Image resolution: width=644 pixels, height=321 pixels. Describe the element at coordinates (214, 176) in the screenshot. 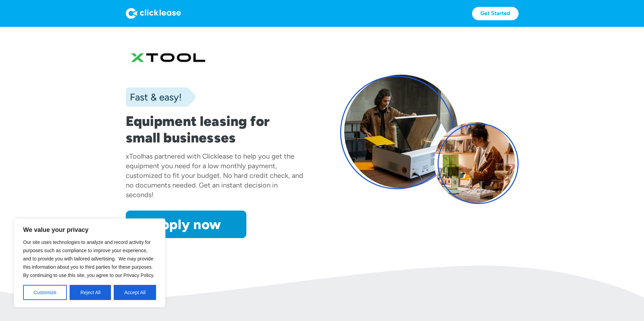

I see `div: has partnered with Clicklease to help you get the equipment you need for a low monthly payment, c...` at that location.